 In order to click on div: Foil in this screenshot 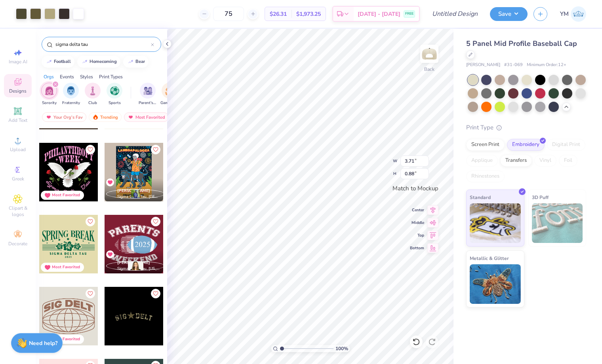, I will do `click(568, 161)`.